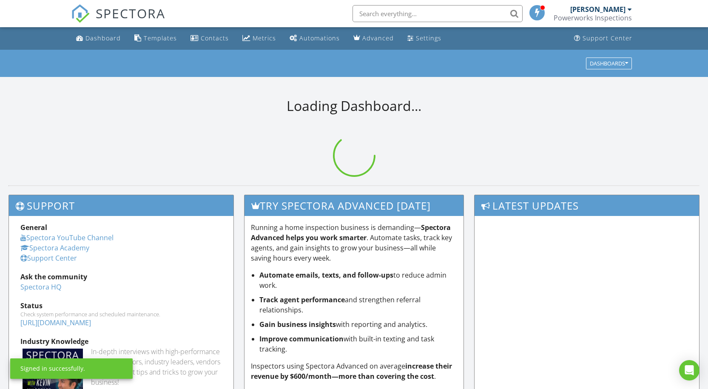  Describe the element at coordinates (157, 367) in the screenshot. I see `div: In-depth interviews with high-performance home inspectors, industry leaders, vendors and more. Ge...` at that location.